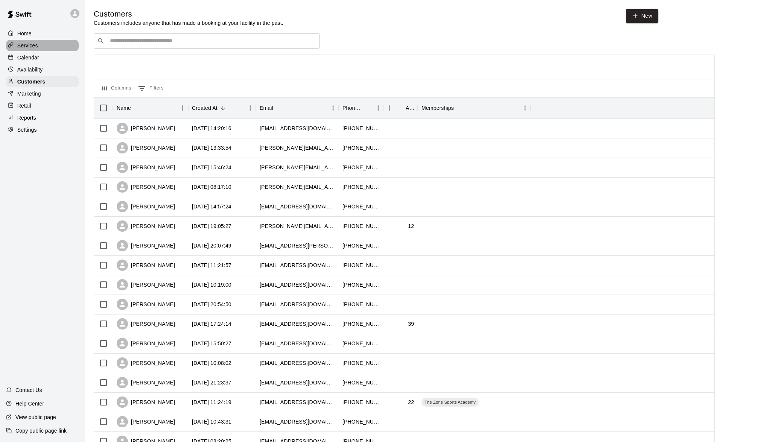 The height and width of the screenshot is (442, 776). I want to click on h5: Customers, so click(189, 14).